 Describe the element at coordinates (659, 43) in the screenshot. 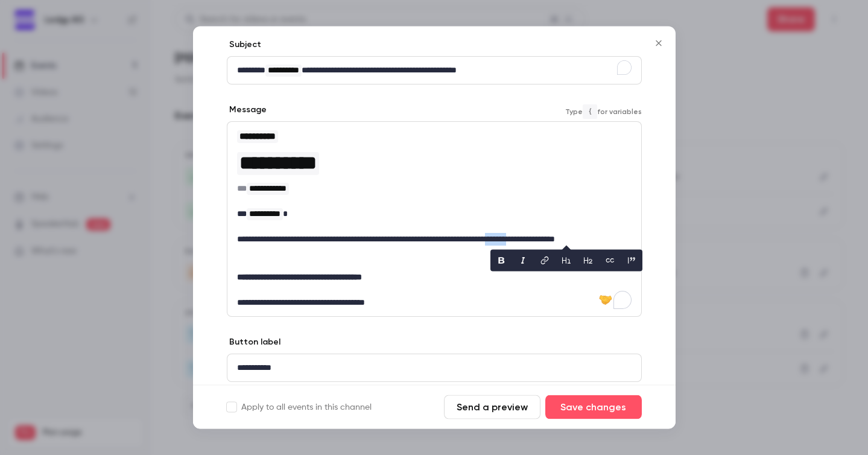

I see `button: Close` at that location.